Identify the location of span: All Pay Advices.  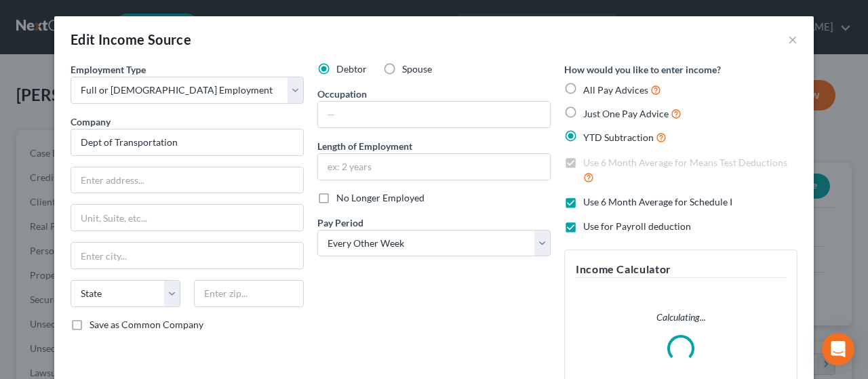
(616, 89).